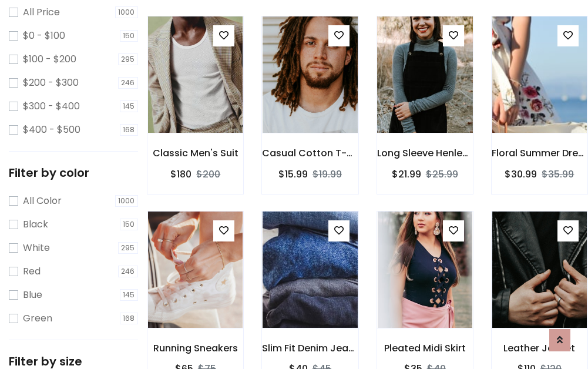 This screenshot has width=588, height=369. What do you see at coordinates (37, 318) in the screenshot?
I see `label: Green` at bounding box center [37, 318].